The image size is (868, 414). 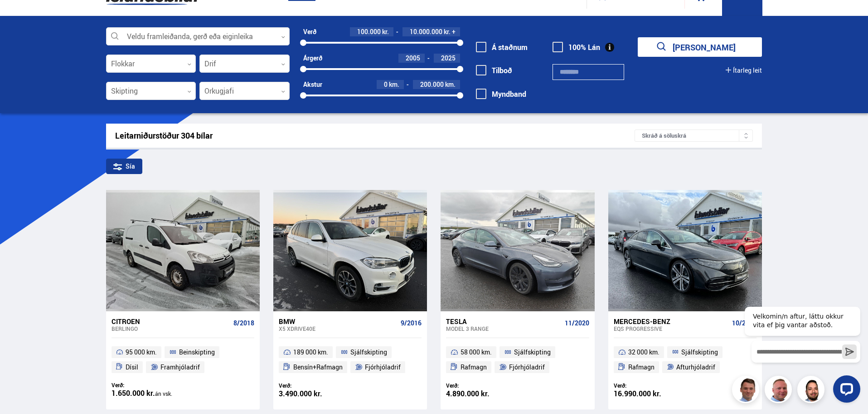 What do you see at coordinates (182, 360) in the screenshot?
I see `a: Citroen Berlingo 8/2018 95 000 km. Beinskipting Dísil Framhjóladrif Verð: 1.650.000 kr.án vsk.` at bounding box center [182, 360].